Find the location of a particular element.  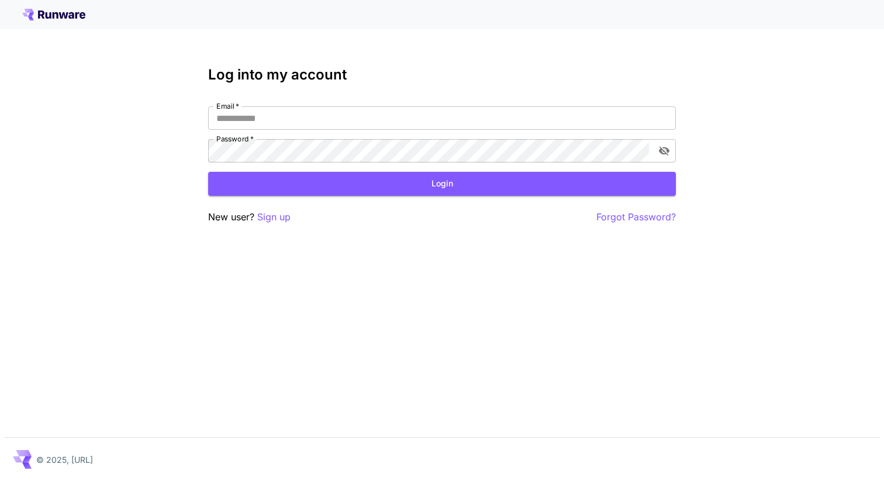

label: Password is located at coordinates (235, 139).